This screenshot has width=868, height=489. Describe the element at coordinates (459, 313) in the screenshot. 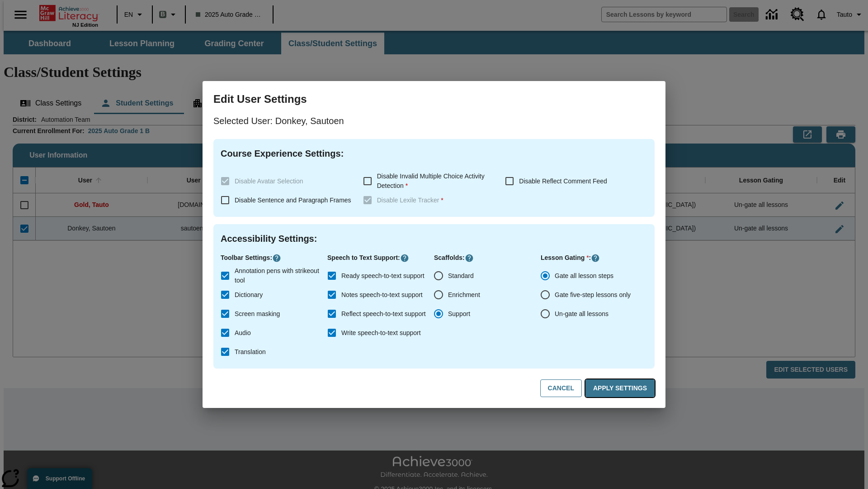

I see `span: Support` at that location.